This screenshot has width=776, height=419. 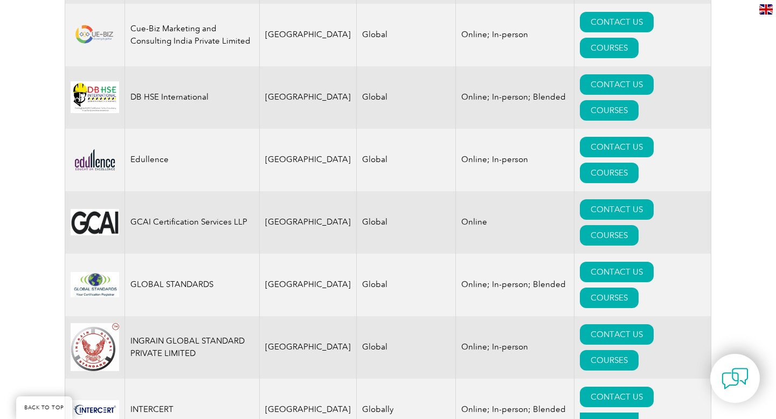 I want to click on img: contact-chat.png, so click(x=735, y=379).